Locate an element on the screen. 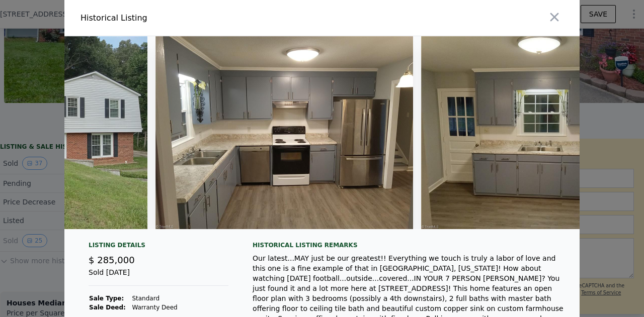 This screenshot has height=317, width=644. td: Warranty Deed is located at coordinates (179, 307).